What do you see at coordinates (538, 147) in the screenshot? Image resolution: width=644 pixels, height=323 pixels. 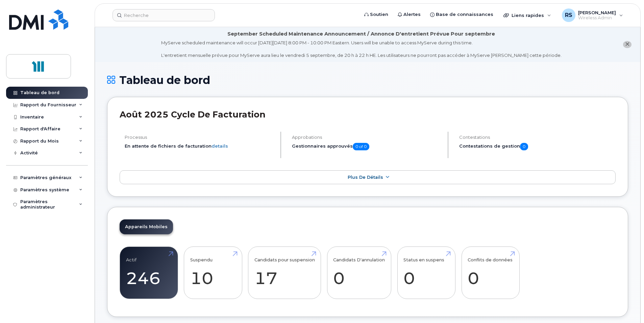 I see `h5: Contestations de gestion` at bounding box center [538, 147].